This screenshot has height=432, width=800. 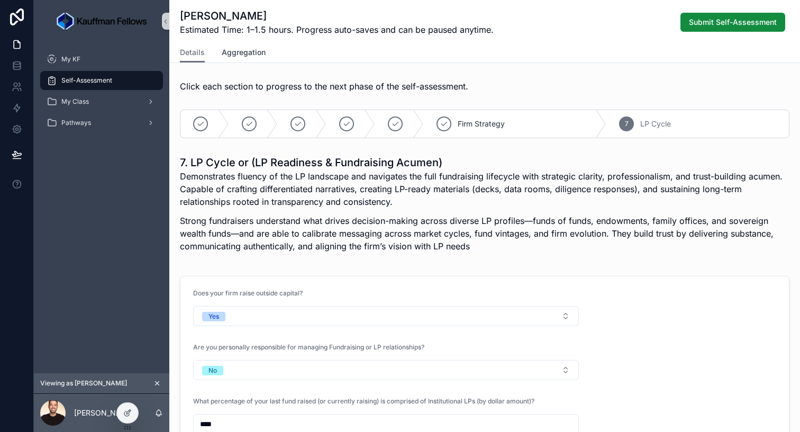 What do you see at coordinates (102, 59) in the screenshot?
I see `a: My KF` at bounding box center [102, 59].